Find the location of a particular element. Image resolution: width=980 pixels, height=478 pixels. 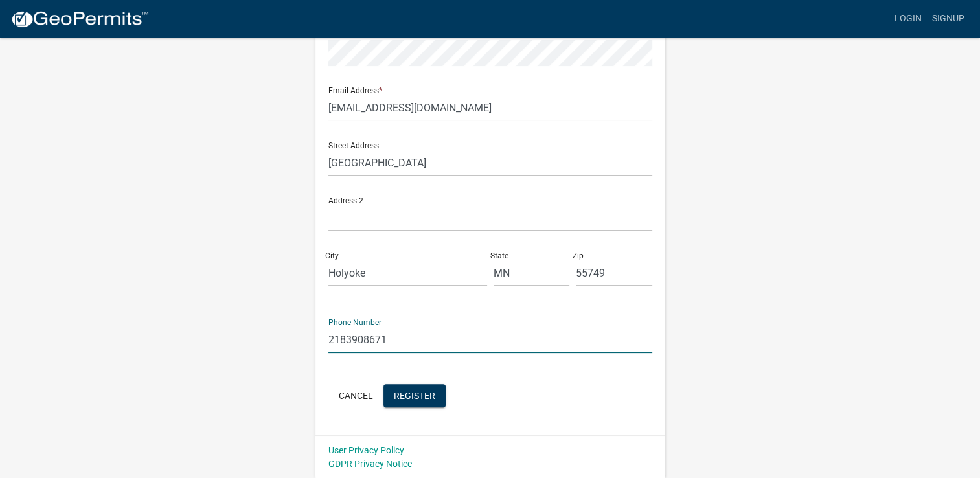

button: Cancel is located at coordinates (356, 396).